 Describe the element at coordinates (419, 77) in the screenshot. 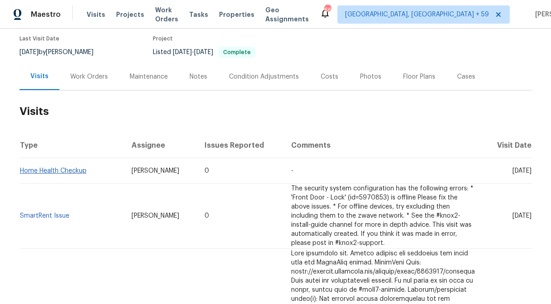

I see `div: Floor Plans` at that location.